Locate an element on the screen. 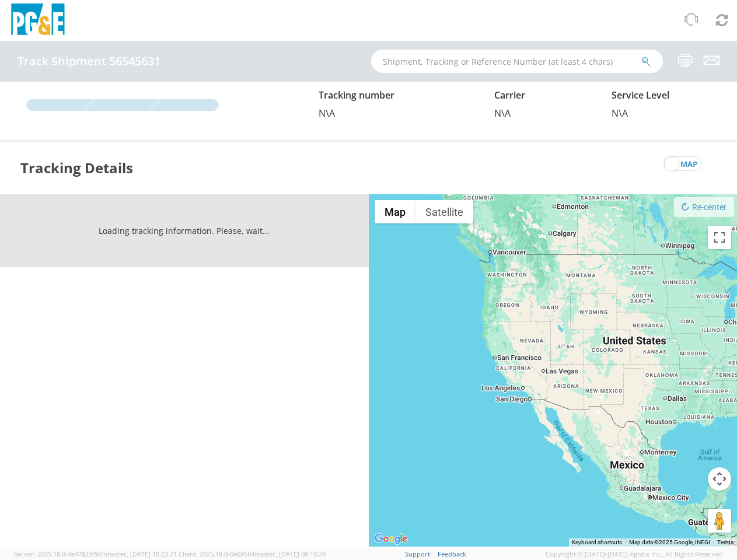 This screenshot has height=560, width=737. a: Terms is located at coordinates (726, 542).